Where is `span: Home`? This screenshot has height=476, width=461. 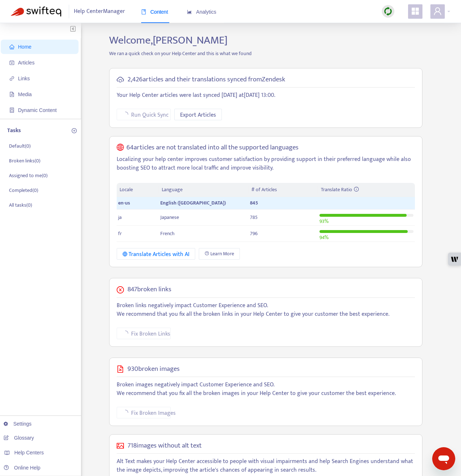 span: Home is located at coordinates (25, 47).